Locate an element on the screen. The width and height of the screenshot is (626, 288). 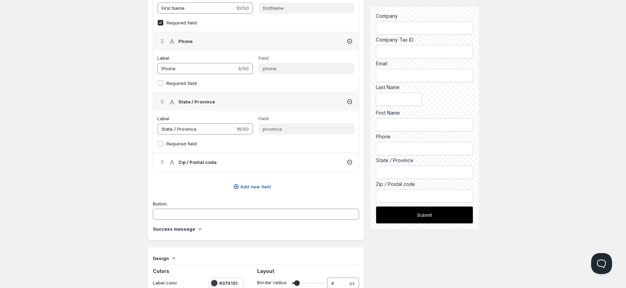
label: Company Tax ID is located at coordinates (425, 40).